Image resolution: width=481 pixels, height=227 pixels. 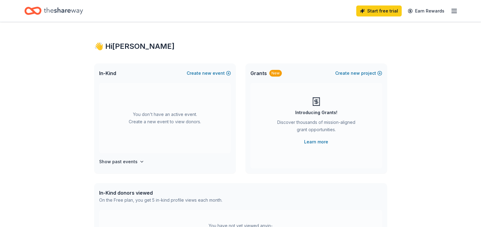 I want to click on span: Grants, so click(x=258, y=73).